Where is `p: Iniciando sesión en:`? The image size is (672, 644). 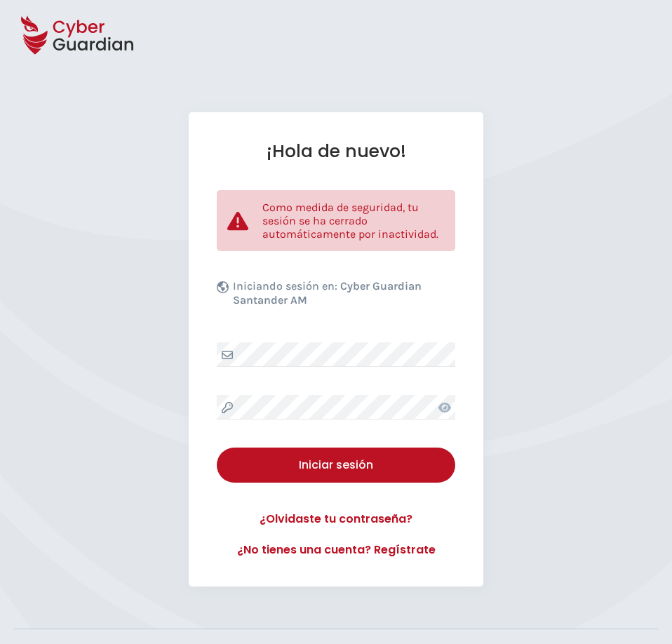
p: Iniciando sesión en: is located at coordinates (342, 297).